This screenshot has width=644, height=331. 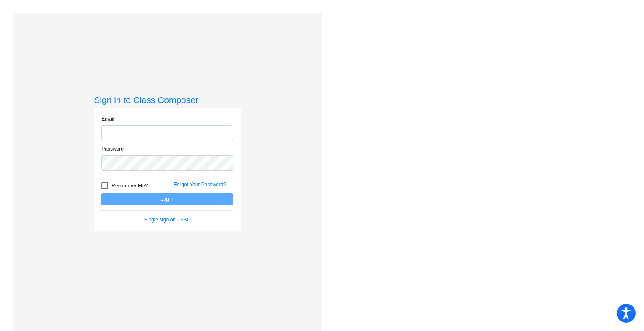 I want to click on label: Password, so click(x=112, y=149).